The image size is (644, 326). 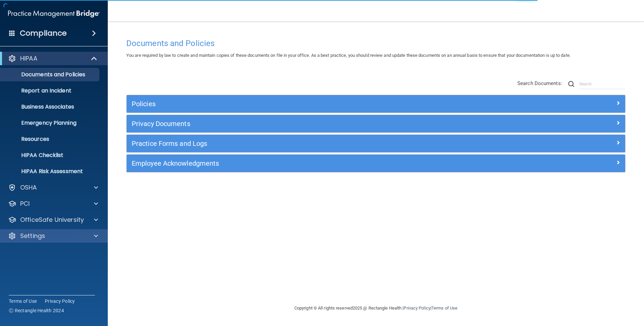 What do you see at coordinates (50, 74) in the screenshot?
I see `p: Documents and Policies` at bounding box center [50, 74].